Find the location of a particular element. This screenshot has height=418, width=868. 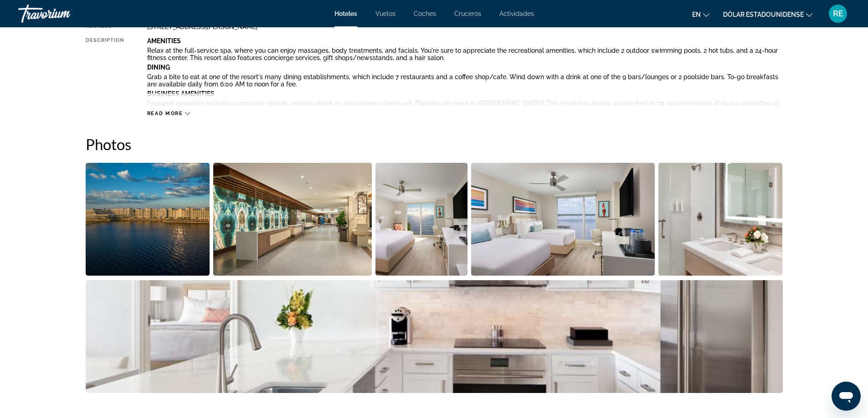

a: Cruceros is located at coordinates (467, 13).